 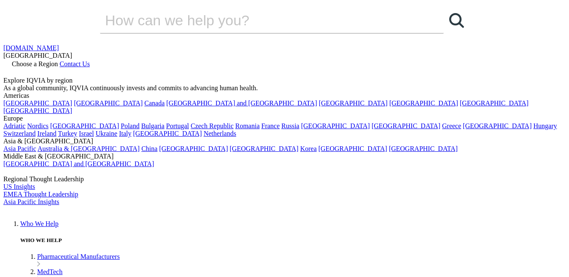 What do you see at coordinates (19, 186) in the screenshot?
I see `a: US Insights` at bounding box center [19, 186].